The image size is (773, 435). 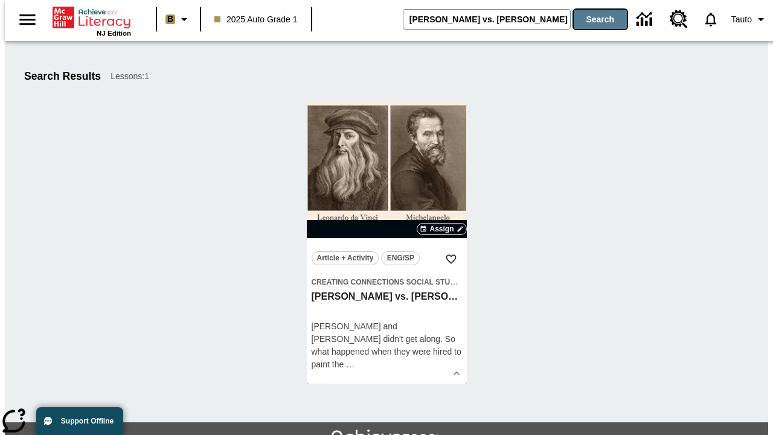 I want to click on h1: Search Results, so click(x=62, y=76).